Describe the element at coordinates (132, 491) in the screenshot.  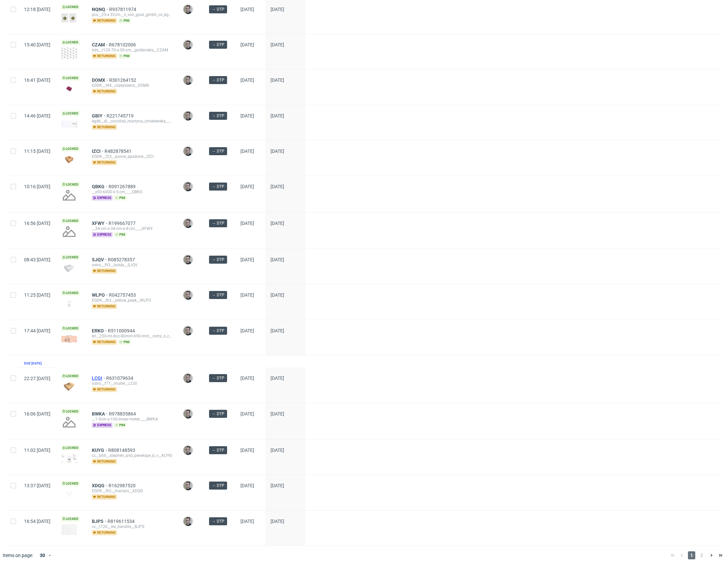
I see `div: EGDK__f62__mariani__XDQG` at that location.